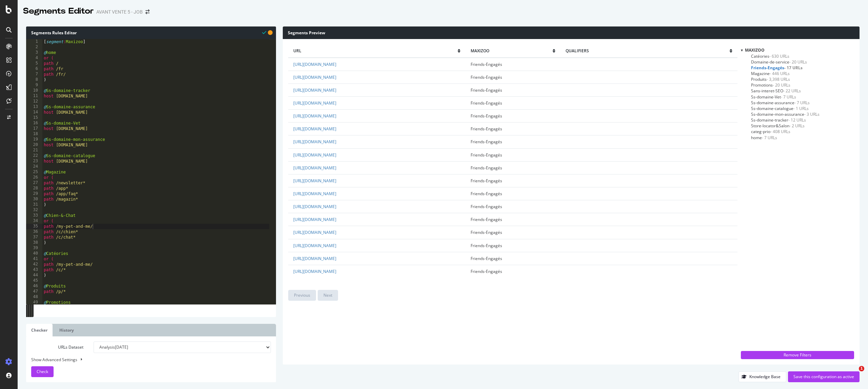  What do you see at coordinates (34, 248) in the screenshot?
I see `div: 39` at bounding box center [34, 248].